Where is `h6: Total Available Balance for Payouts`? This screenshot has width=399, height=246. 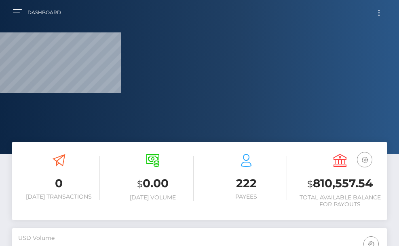 h6: Total Available Balance for Payouts is located at coordinates (340, 201).